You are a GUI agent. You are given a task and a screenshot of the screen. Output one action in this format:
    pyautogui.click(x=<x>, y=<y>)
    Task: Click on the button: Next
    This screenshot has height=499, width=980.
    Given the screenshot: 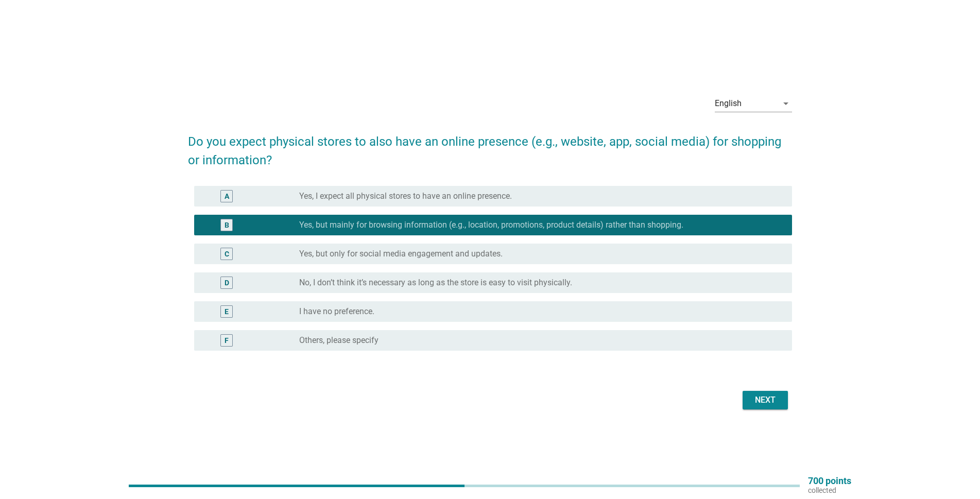 What is the action you would take?
    pyautogui.click(x=765, y=400)
    